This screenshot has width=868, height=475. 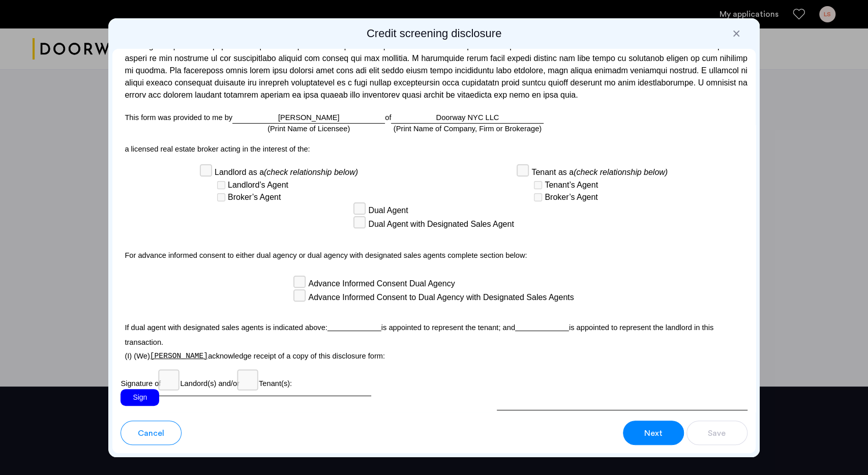 I want to click on span: Dual Agent, so click(x=388, y=211).